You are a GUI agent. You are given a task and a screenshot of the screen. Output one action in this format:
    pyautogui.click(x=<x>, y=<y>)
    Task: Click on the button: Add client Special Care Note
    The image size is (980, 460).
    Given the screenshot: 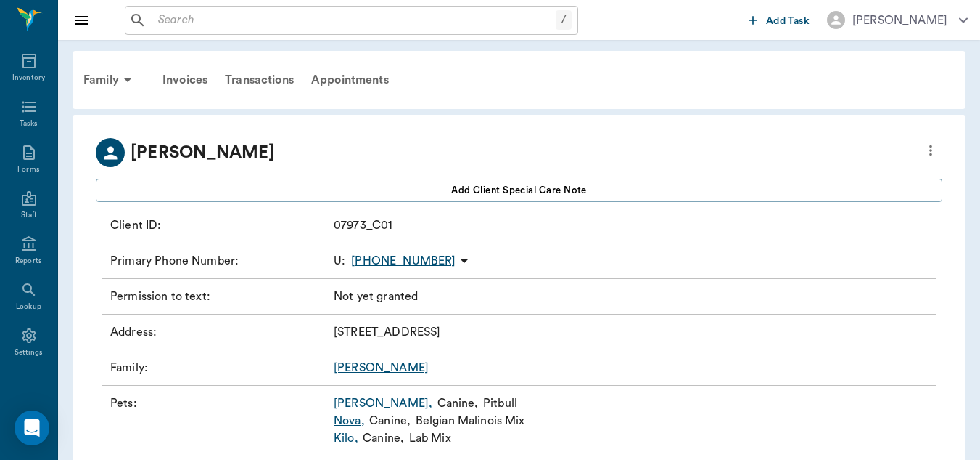 What is the action you would take?
    pyautogui.click(x=519, y=190)
    